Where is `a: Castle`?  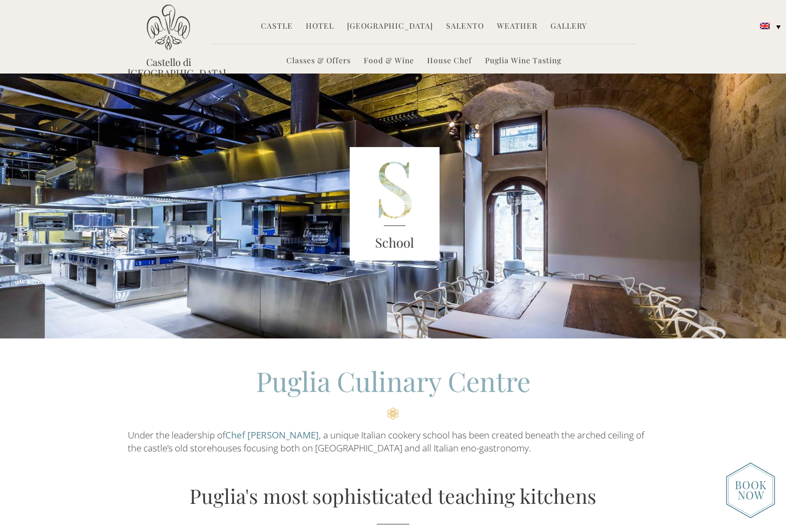
a: Castle is located at coordinates (276, 27).